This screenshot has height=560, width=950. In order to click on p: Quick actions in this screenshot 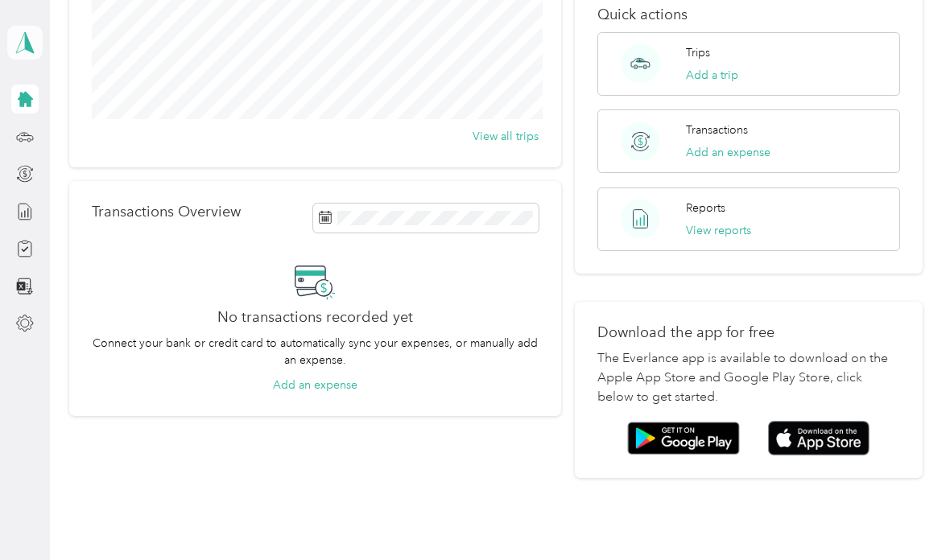, I will do `click(748, 15)`.